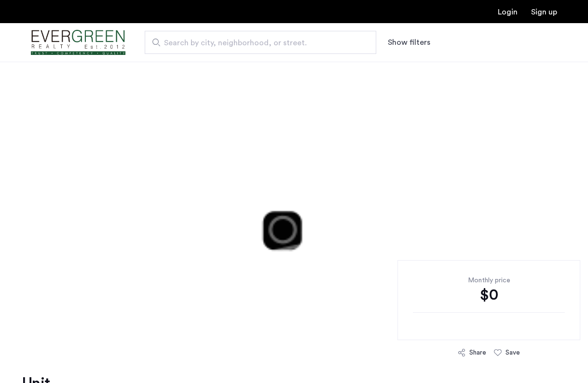  Describe the element at coordinates (78, 42) in the screenshot. I see `a: Cazamio Logo` at that location.